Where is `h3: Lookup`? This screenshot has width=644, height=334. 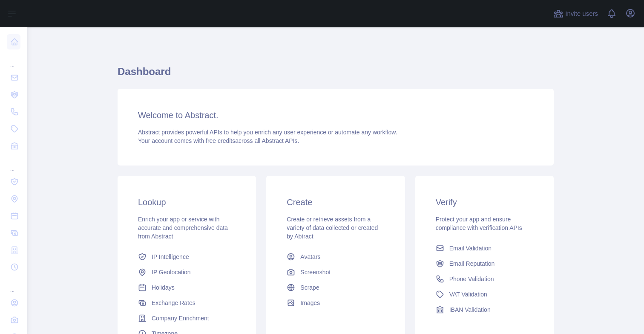 h3: Lookup is located at coordinates (187, 202).